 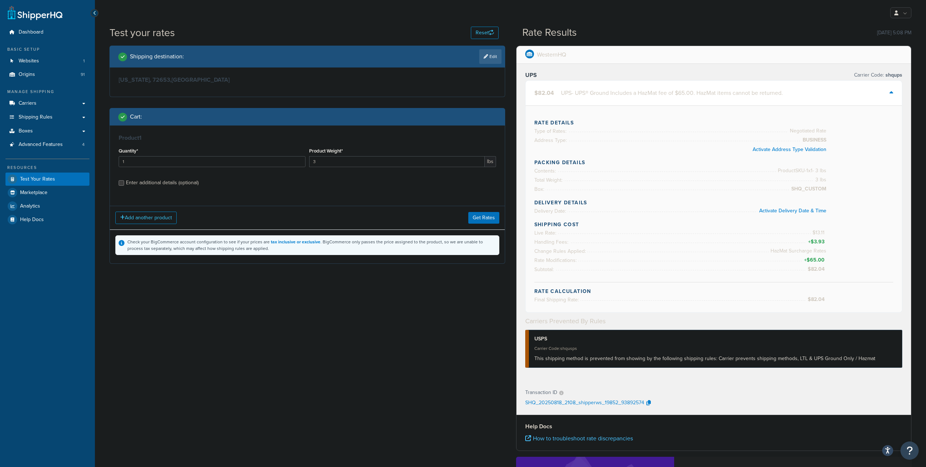 What do you see at coordinates (47, 32) in the screenshot?
I see `a: Dashboard` at bounding box center [47, 32].